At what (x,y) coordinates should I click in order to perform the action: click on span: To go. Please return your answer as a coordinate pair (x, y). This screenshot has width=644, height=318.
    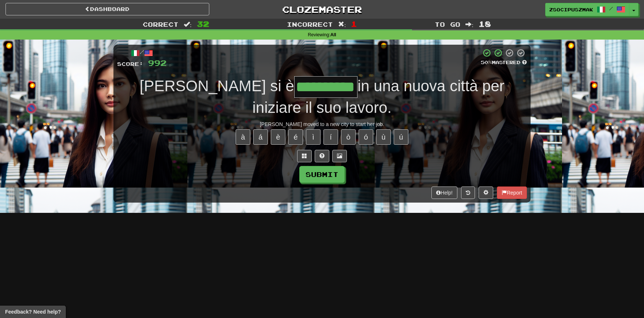
    Looking at the image, I should click on (447, 25).